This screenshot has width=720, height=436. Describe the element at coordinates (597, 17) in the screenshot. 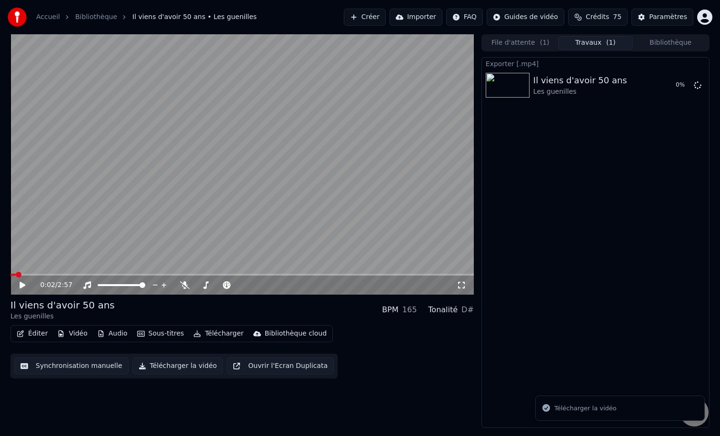

I see `span: Crédits` at that location.